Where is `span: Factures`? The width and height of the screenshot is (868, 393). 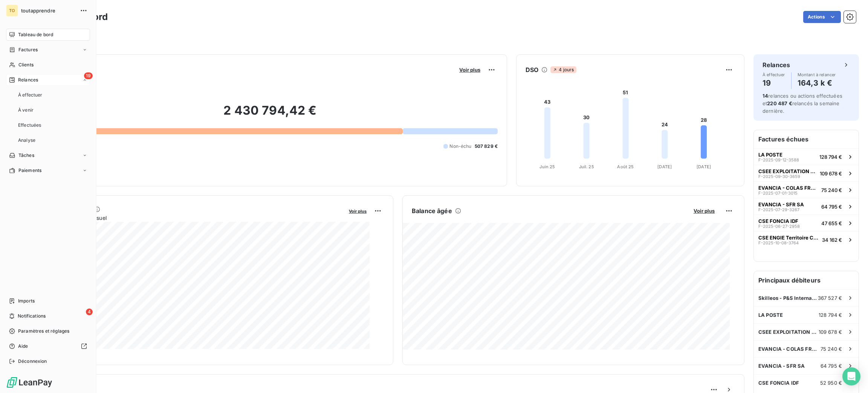 span: Factures is located at coordinates (28, 50).